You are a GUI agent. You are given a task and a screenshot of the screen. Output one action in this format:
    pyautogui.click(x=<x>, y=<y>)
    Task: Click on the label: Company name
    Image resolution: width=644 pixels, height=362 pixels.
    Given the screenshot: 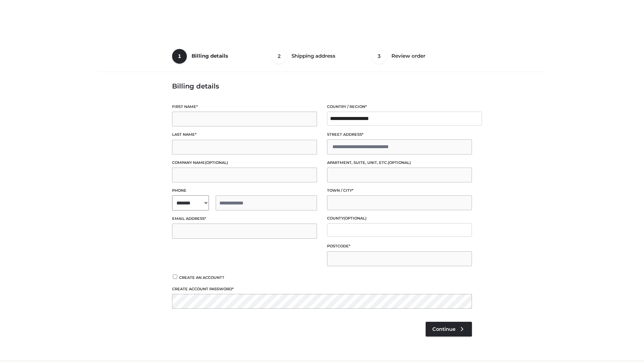 What is the action you would take?
    pyautogui.click(x=244, y=163)
    